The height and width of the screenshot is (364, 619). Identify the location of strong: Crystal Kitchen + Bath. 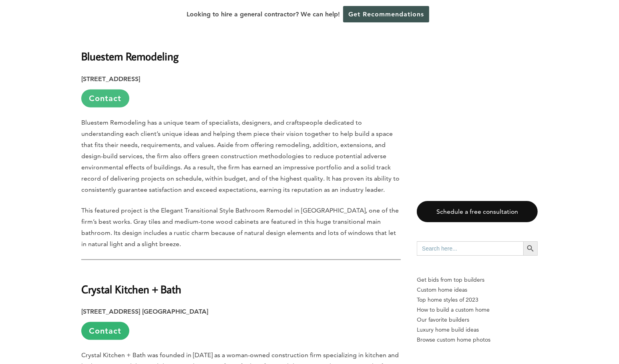
(131, 289).